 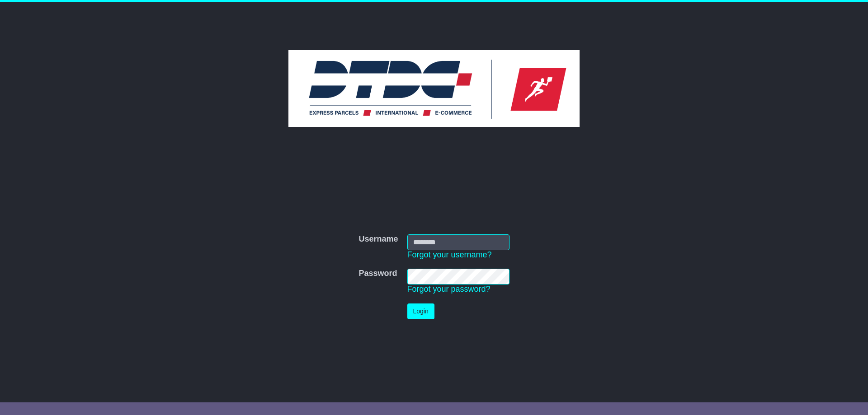 What do you see at coordinates (421, 311) in the screenshot?
I see `button: Login` at bounding box center [421, 311].